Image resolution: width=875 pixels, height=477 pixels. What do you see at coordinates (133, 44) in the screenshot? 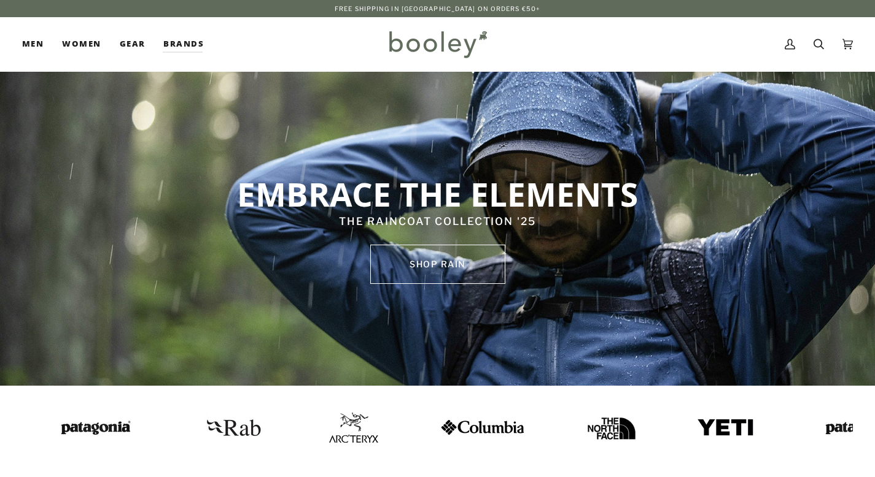
I see `div: Gear` at bounding box center [133, 44].